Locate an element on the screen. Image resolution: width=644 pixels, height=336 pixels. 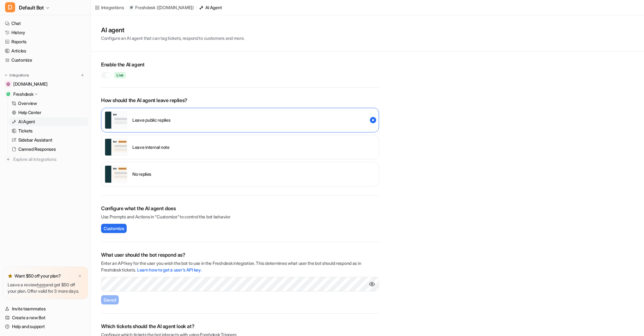
p: Leave public replies is located at coordinates (151, 120).